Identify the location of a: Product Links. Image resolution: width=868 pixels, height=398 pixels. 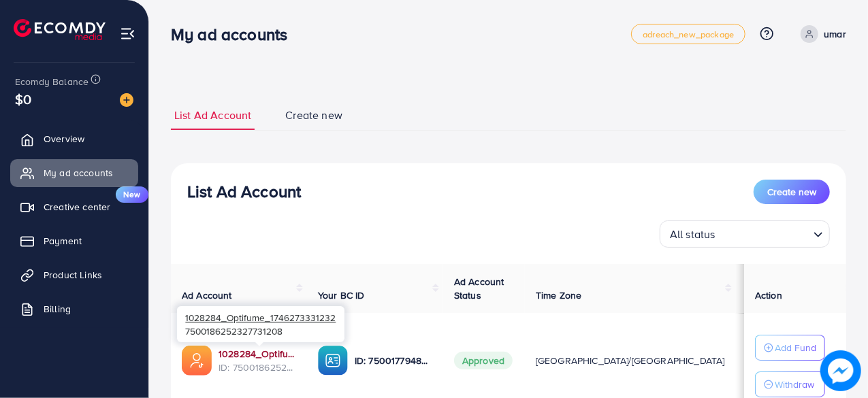
(74, 275).